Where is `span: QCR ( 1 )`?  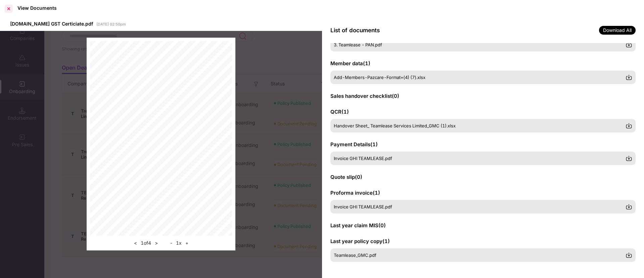
span: QCR ( 1 ) is located at coordinates (339, 112).